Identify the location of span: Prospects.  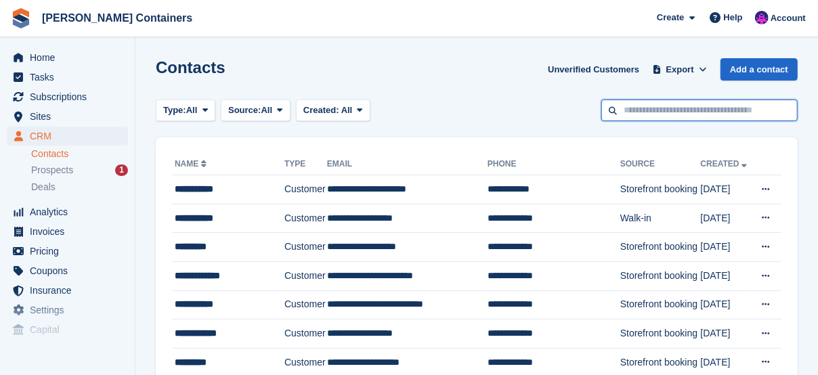
(52, 170).